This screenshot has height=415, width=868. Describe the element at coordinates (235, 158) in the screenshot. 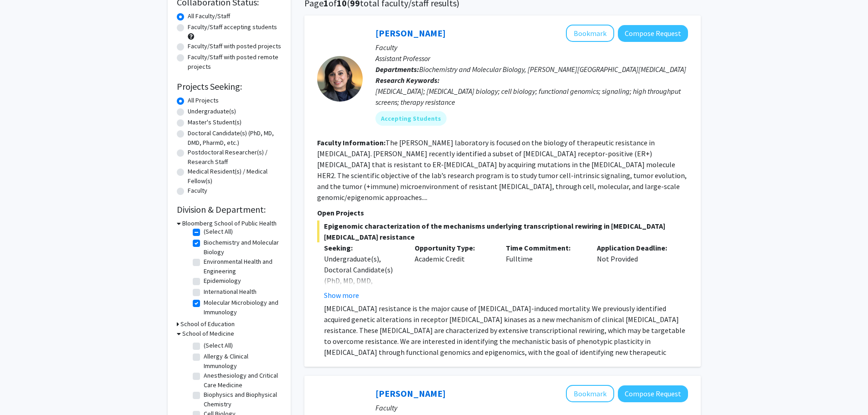

I see `label: Postdoctoral Researcher(s) / Research Staff` at that location.